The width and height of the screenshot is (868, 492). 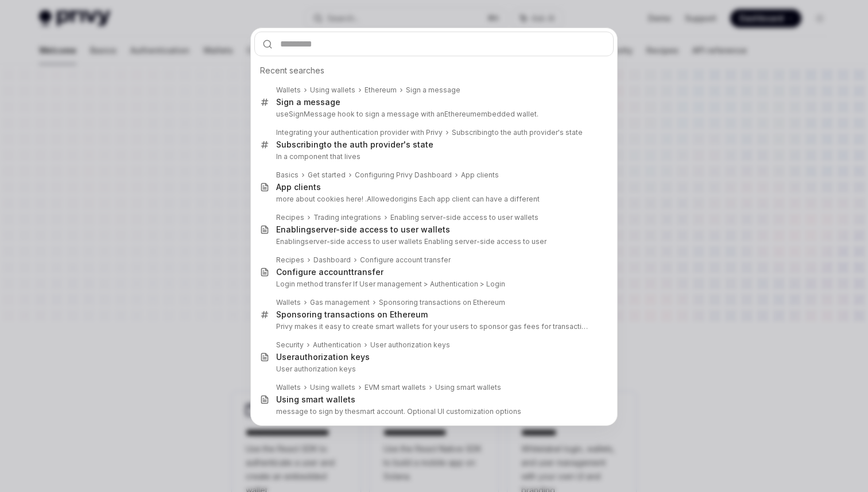 I want to click on p: Enabling -side access to user wallets Enabling server-side access to user, so click(x=433, y=242).